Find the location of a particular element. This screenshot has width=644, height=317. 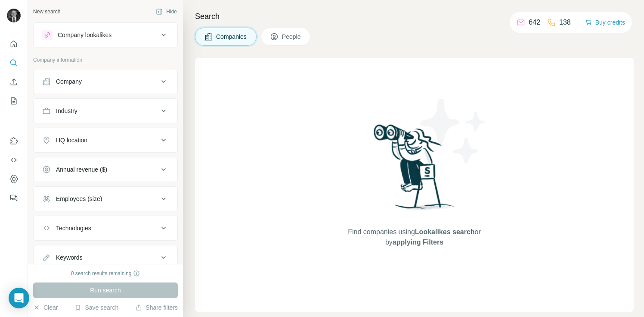

span: applying Filters is located at coordinates (418, 242).